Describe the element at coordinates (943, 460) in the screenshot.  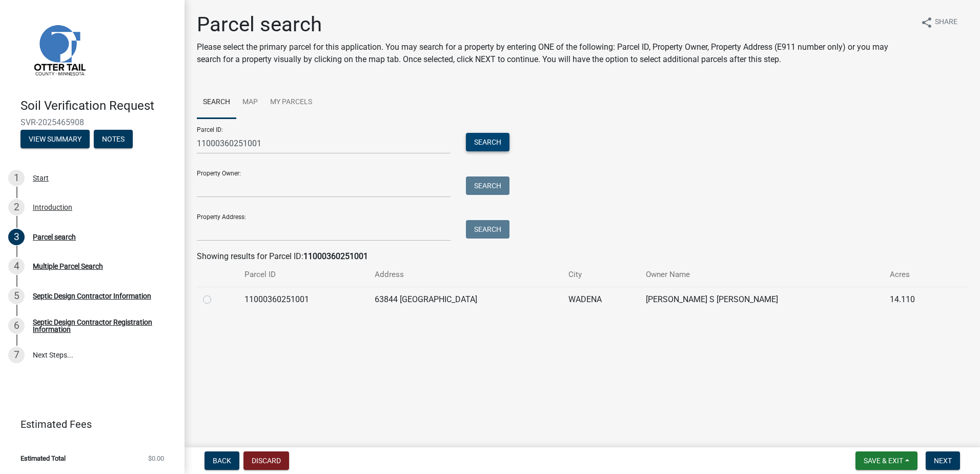
I see `span: Next` at that location.